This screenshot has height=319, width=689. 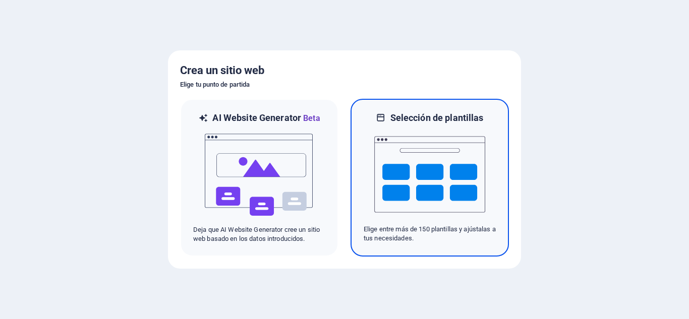 I want to click on p: Elige entre más de 150 plantillas y ajústalas a tus necesidades., so click(x=430, y=234).